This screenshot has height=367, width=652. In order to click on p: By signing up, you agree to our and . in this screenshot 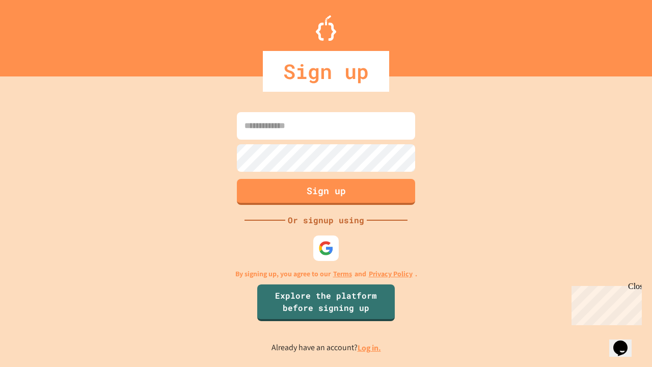, I will do `click(326, 274)`.